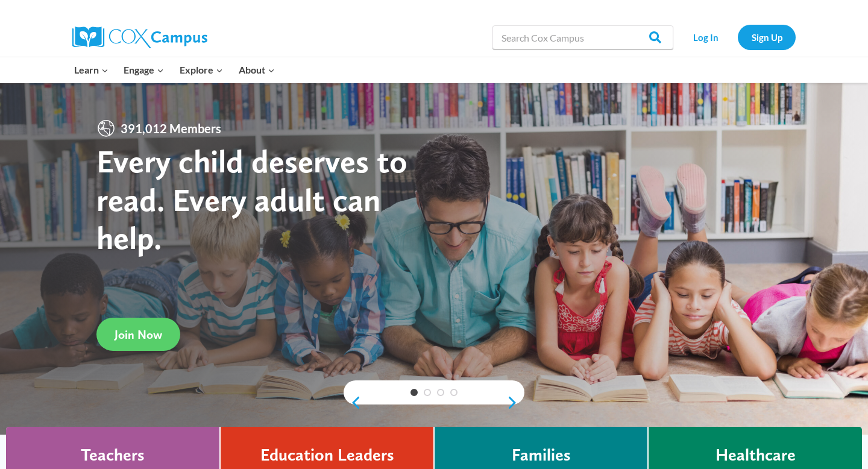  What do you see at coordinates (140, 37) in the screenshot?
I see `img: Cox Campus` at bounding box center [140, 37].